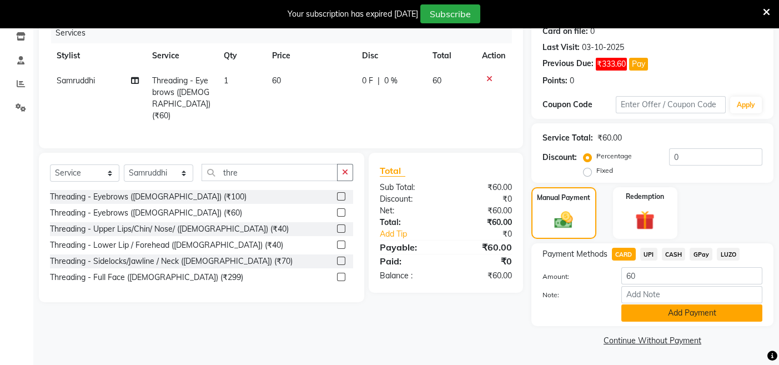 The height and width of the screenshot is (365, 779). Describe the element at coordinates (623, 254) in the screenshot. I see `span: CARD` at that location.